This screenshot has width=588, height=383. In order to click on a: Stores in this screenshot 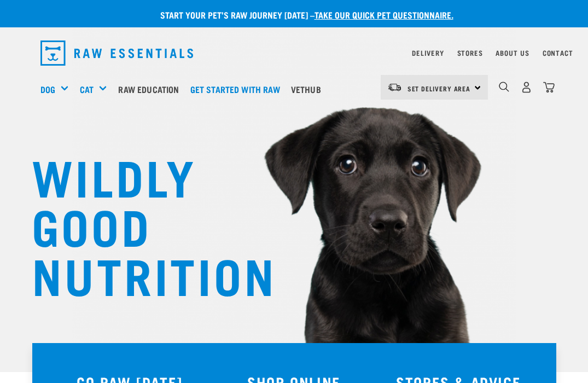, I will do `click(470, 53)`.